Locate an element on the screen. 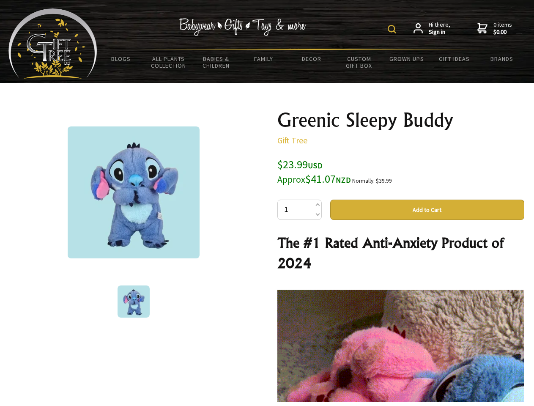 This screenshot has height=406, width=534. h1: Greenic Sleepy Buddy is located at coordinates (401, 120).